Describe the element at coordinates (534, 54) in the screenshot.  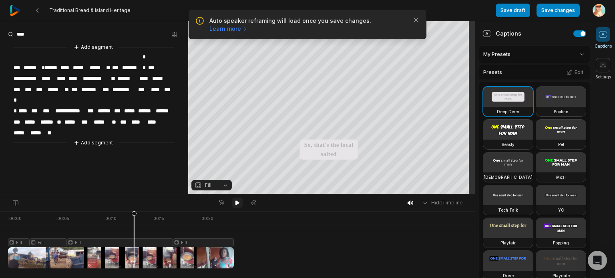
I see `div: My Presets` at that location.